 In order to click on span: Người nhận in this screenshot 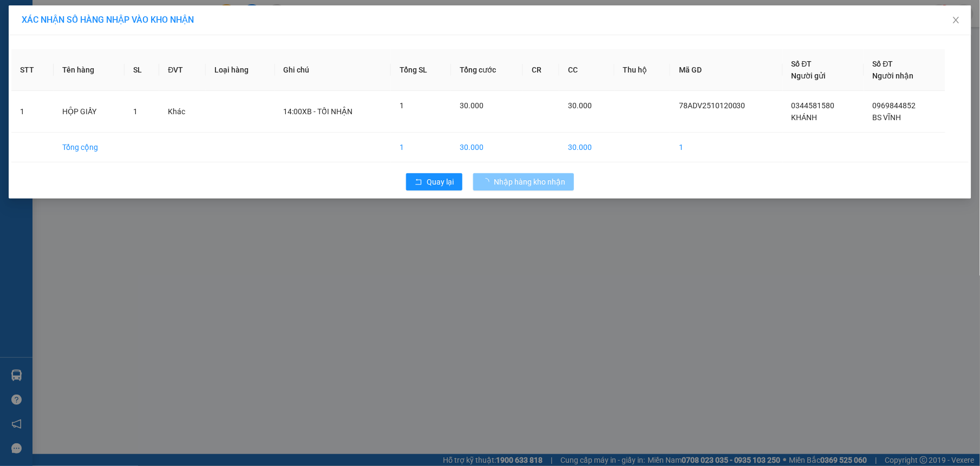, I will do `click(894, 76)`.